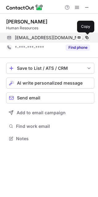 The width and height of the screenshot is (98, 197). What do you see at coordinates (50, 68) in the screenshot?
I see `div: Save to List / ATS / CRM` at bounding box center [50, 68].